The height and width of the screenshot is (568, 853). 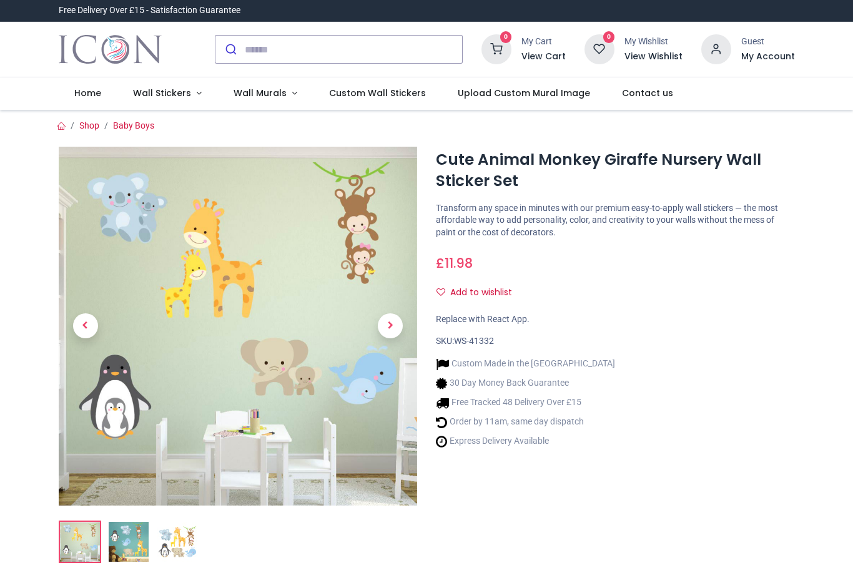 I want to click on a: Logo of Icon Wall Stickers, so click(x=110, y=49).